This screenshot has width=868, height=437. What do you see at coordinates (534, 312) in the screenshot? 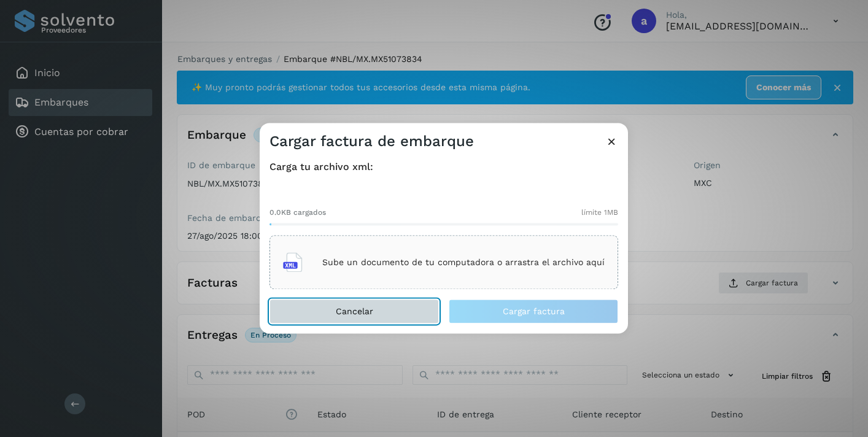
I see `span: Cargar factura` at bounding box center [534, 312].